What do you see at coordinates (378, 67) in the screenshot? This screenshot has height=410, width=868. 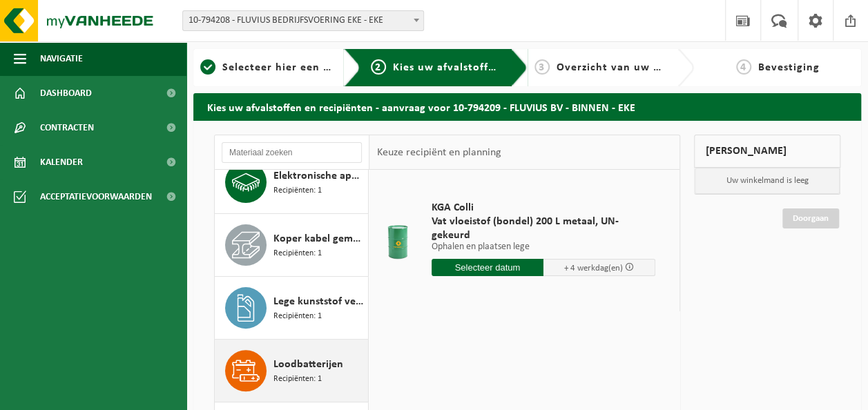 I see `span: 2` at bounding box center [378, 67].